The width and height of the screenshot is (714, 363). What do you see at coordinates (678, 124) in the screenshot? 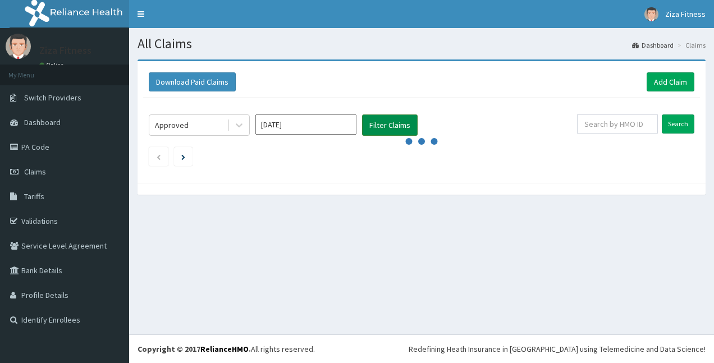
I see `input: Search` at bounding box center [678, 124].